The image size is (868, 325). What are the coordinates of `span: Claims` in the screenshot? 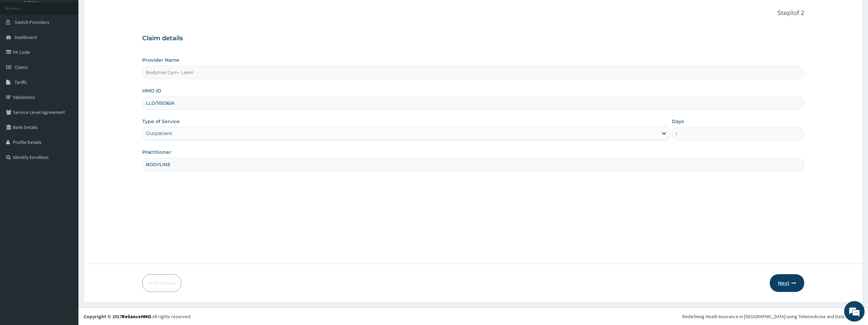 It's located at (21, 67).